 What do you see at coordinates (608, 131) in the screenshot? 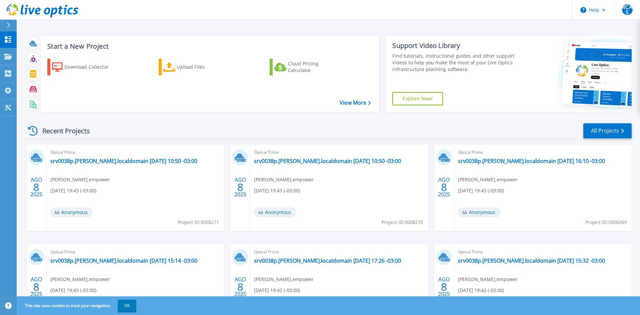
I see `a: All Projects` at bounding box center [608, 131].